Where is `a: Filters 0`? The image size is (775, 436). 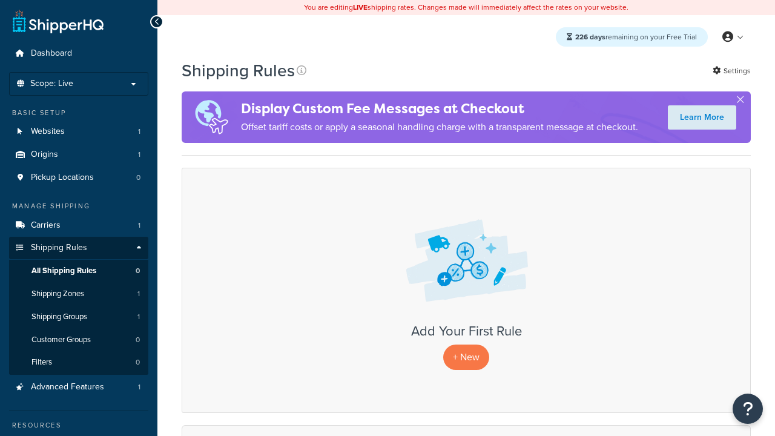 a: Filters 0 is located at coordinates (79, 362).